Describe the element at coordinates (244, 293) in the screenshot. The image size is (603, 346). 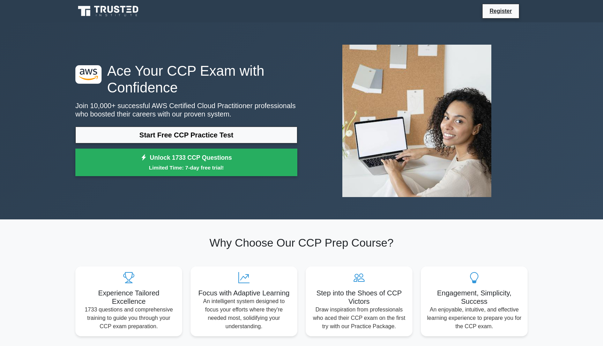
I see `h5: Focus with Adaptive Learning` at that location.